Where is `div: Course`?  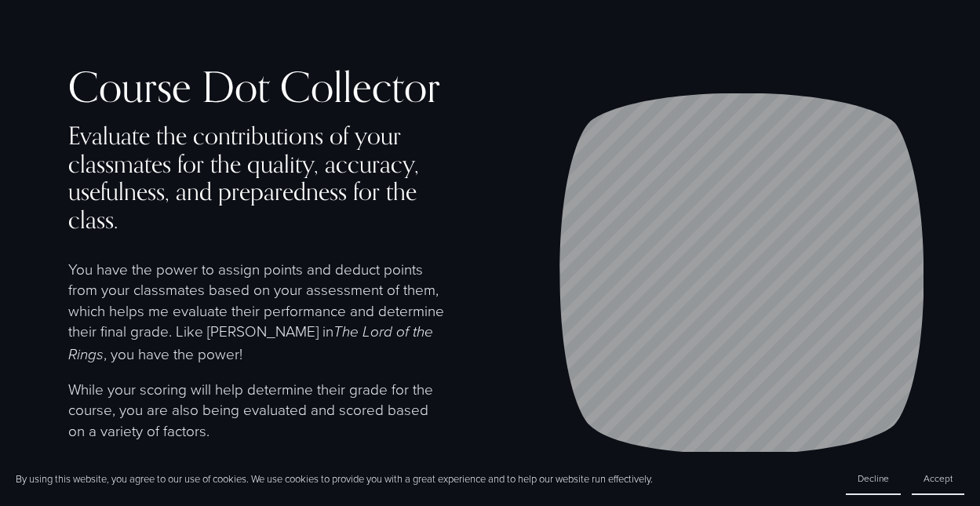
div: Course is located at coordinates (129, 87).